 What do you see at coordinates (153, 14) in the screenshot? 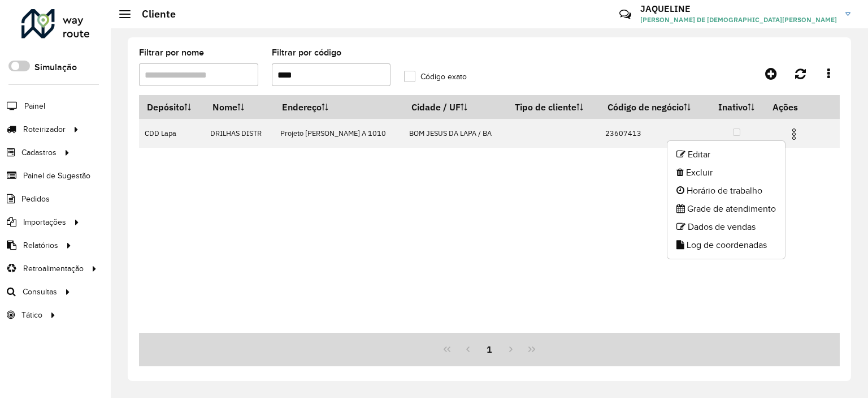
I see `h2: Cliente` at bounding box center [153, 14].